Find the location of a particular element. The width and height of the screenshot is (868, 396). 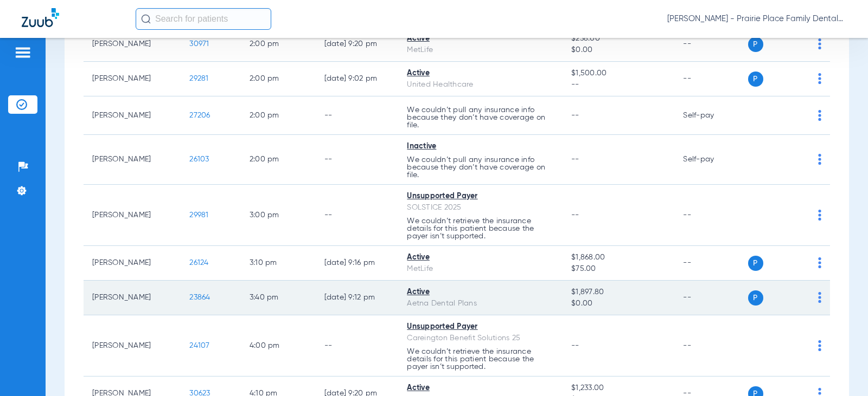

span: $1,500.00 is located at coordinates (618, 73).